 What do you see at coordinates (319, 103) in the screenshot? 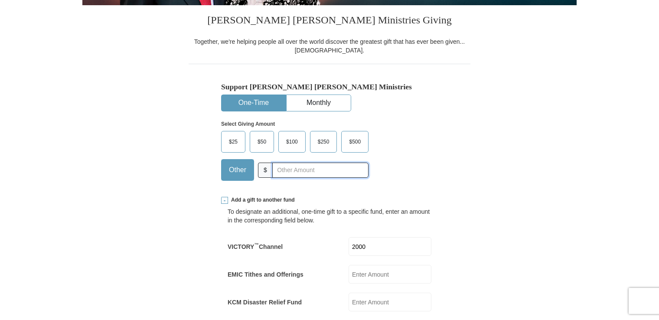
I see `button: Monthly` at bounding box center [319, 103].